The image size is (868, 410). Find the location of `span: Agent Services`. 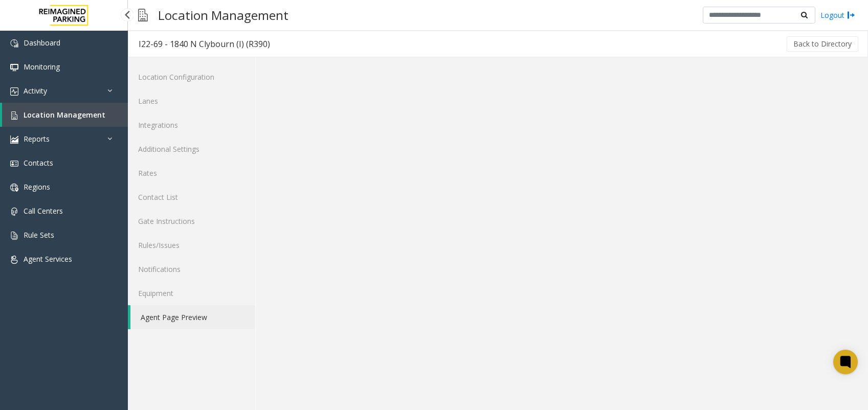

span: Agent Services is located at coordinates (48, 259).